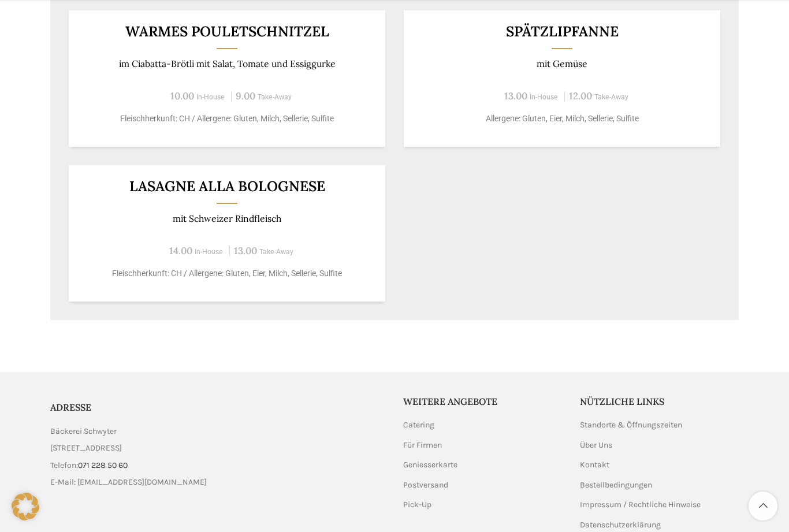 This screenshot has width=789, height=532. I want to click on h5: Nützliche Links, so click(660, 401).